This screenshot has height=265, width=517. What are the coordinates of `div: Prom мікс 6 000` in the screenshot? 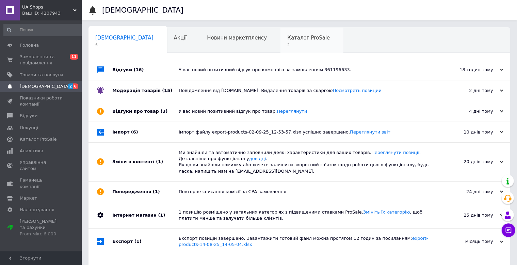 It's located at (41, 234).